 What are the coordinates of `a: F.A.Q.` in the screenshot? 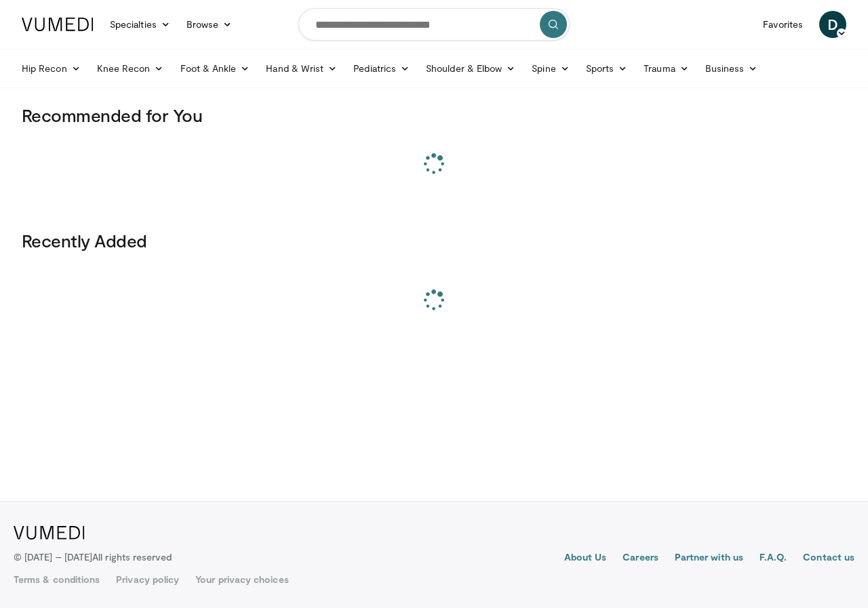 It's located at (773, 559).